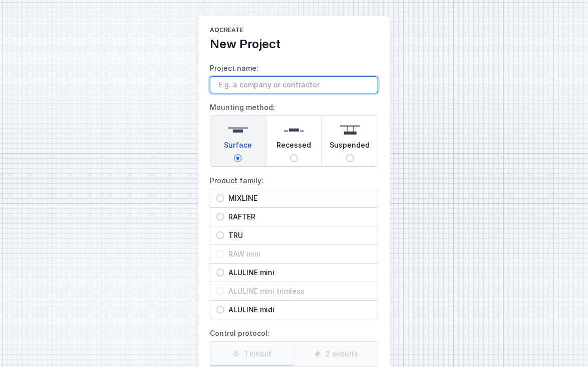  I want to click on h2: New Project, so click(294, 44).